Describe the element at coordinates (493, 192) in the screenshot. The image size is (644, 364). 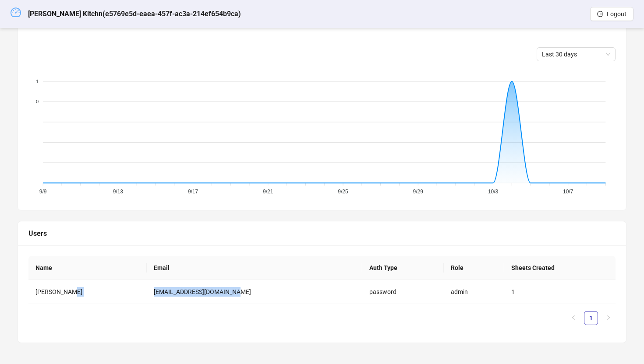
I see `tspan: 10/3` at that location.